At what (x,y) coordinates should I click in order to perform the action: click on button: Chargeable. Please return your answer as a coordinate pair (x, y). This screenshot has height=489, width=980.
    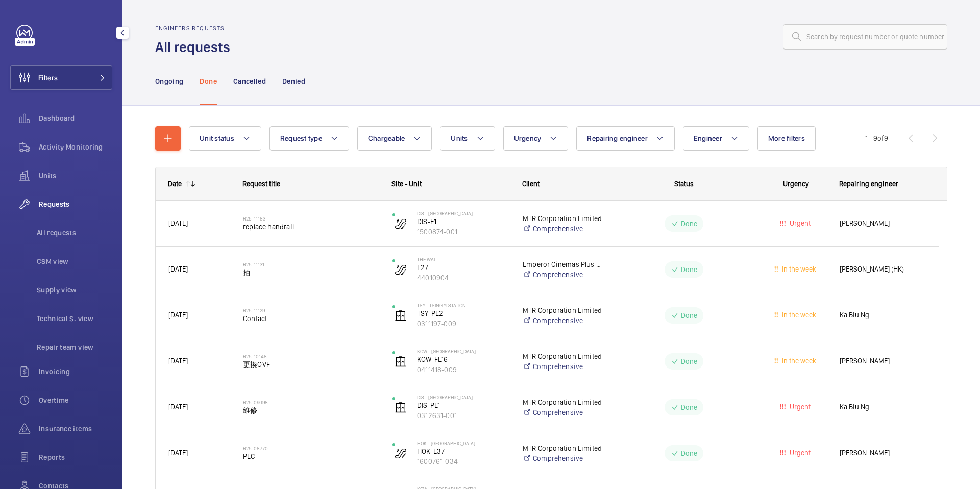
    Looking at the image, I should click on (395, 138).